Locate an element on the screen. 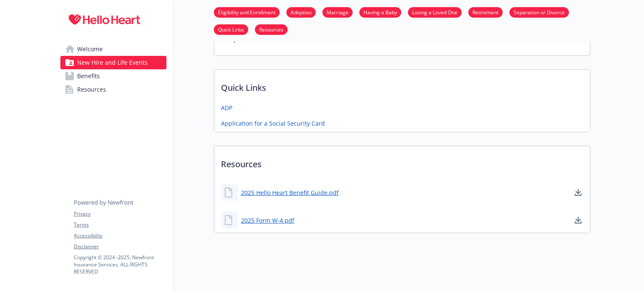 The image size is (644, 292). span: Resources is located at coordinates (91, 89).